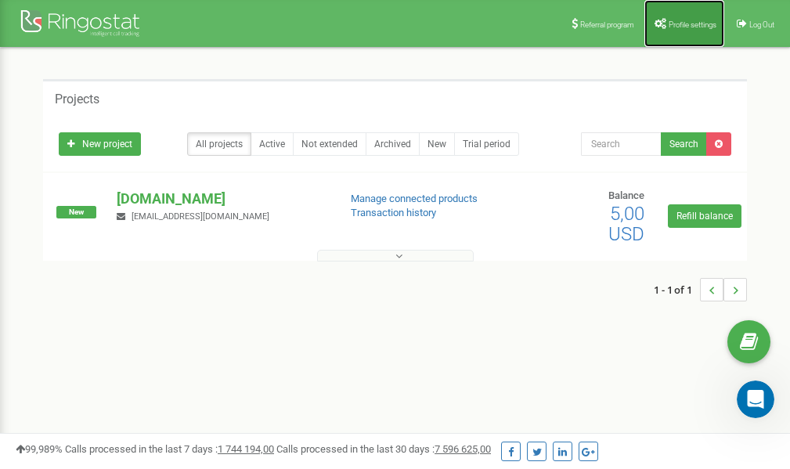 The width and height of the screenshot is (790, 469). What do you see at coordinates (463, 448) in the screenshot?
I see `u: 7 596 625,00` at bounding box center [463, 448].